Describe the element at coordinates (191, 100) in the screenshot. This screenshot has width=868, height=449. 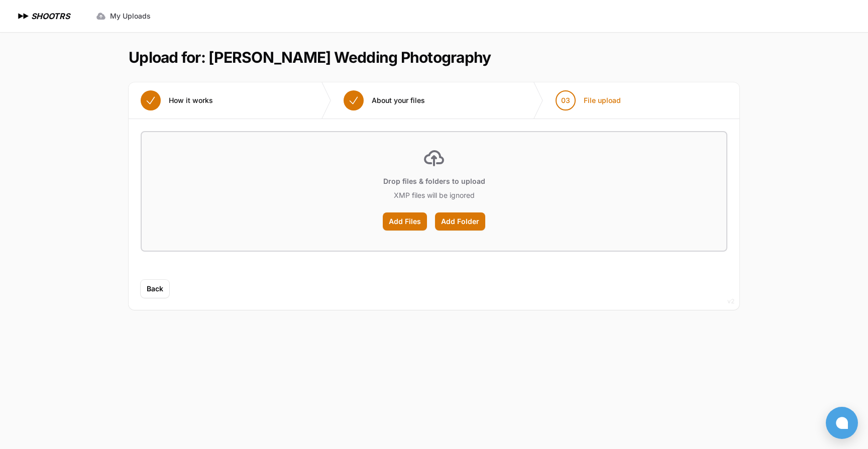
I see `span: How it works` at that location.